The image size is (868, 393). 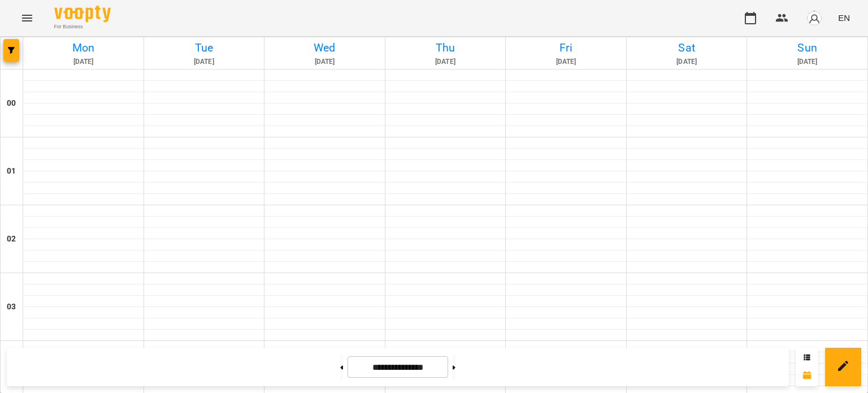 What do you see at coordinates (11, 239) in the screenshot?
I see `h6: 02` at bounding box center [11, 239].